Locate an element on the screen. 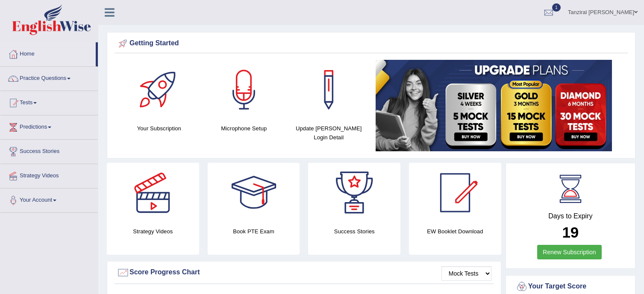 The height and width of the screenshot is (294, 644). a: Home is located at coordinates (48, 53).